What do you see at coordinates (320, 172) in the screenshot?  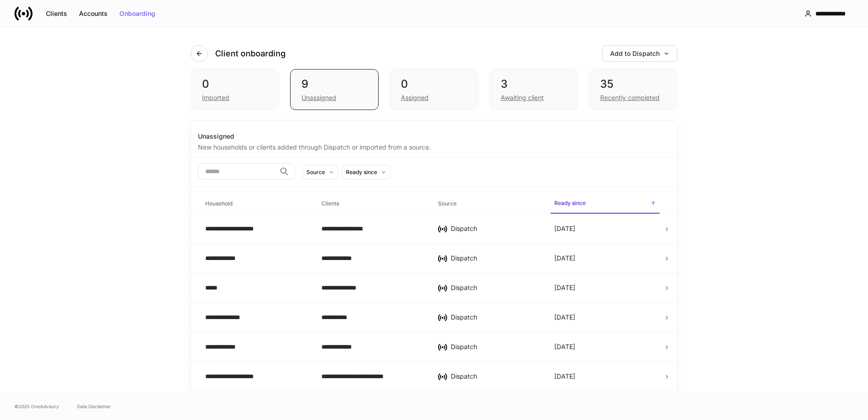 I see `button: Source` at bounding box center [320, 172].